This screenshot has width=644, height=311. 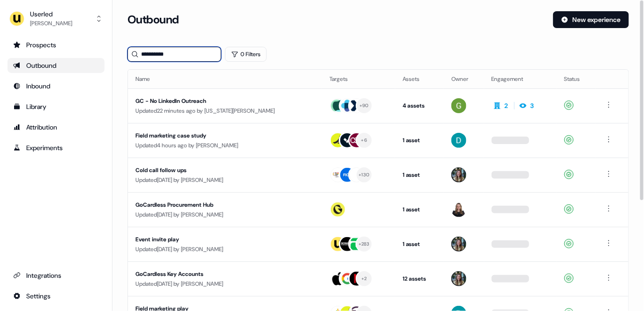 I want to click on th: Status, so click(x=576, y=79).